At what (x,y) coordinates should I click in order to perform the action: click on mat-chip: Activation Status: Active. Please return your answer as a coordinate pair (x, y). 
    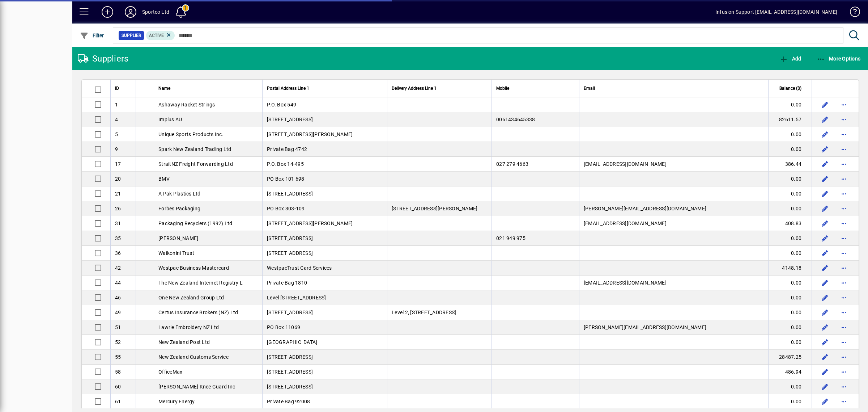
    Looking at the image, I should click on (161, 35).